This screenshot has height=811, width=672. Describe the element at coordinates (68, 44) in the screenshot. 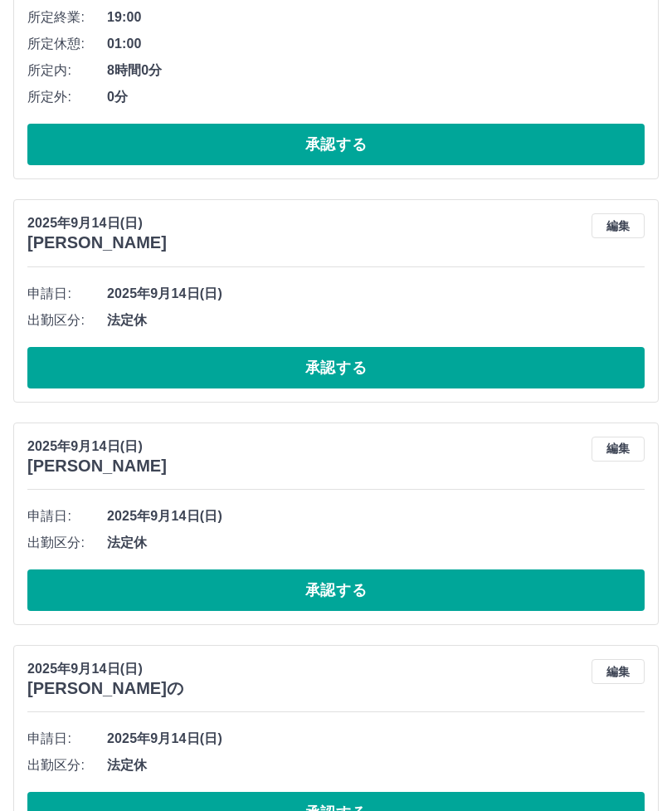

I see `span: 所定休憩:` at that location.